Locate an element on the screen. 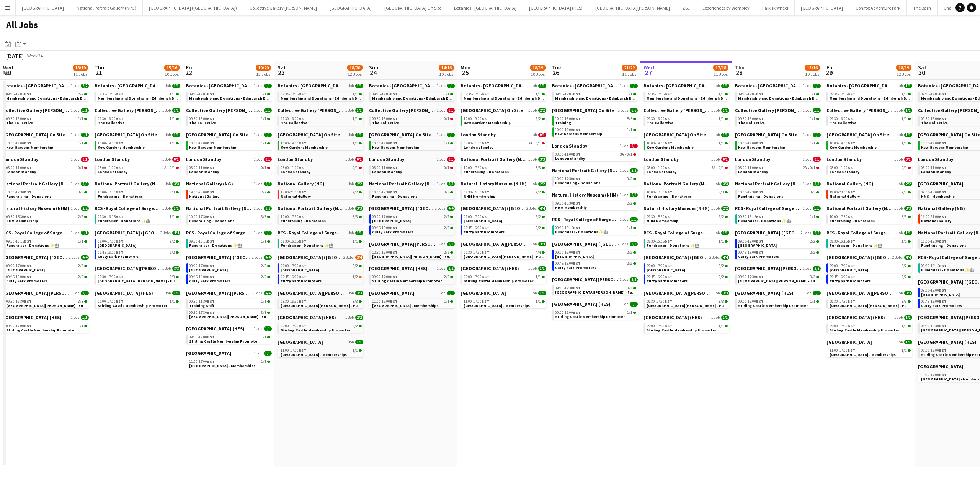 Image resolution: width=980 pixels, height=487 pixels. span: 10:00-13:00 is located at coordinates (568, 118).